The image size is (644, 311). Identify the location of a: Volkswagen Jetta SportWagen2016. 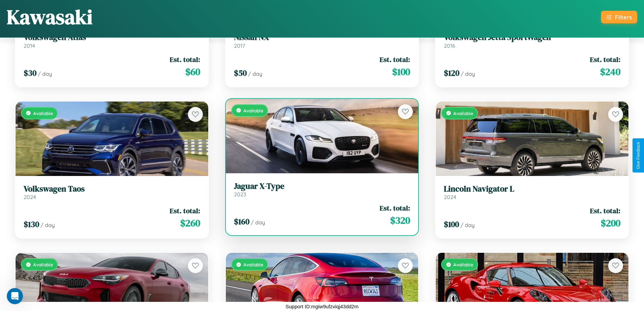
(532, 40).